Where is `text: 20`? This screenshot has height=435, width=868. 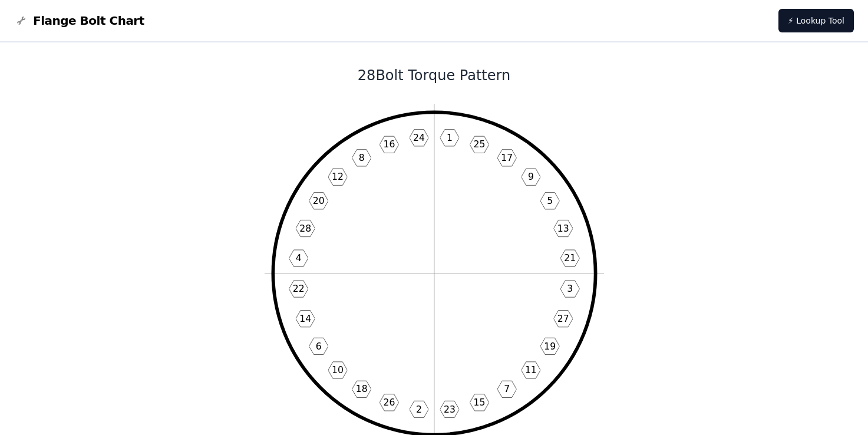 text: 20 is located at coordinates (318, 200).